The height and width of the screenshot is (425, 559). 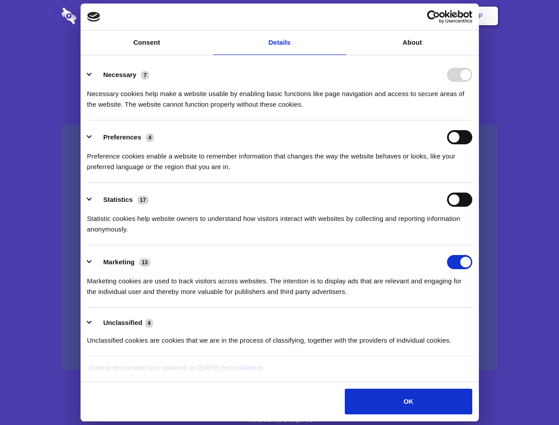 I want to click on button: Preferences (4), so click(x=123, y=137).